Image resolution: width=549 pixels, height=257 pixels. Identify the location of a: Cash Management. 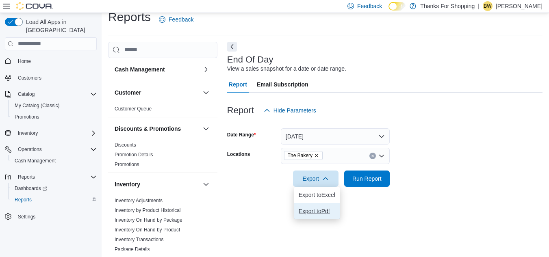
(35, 161).